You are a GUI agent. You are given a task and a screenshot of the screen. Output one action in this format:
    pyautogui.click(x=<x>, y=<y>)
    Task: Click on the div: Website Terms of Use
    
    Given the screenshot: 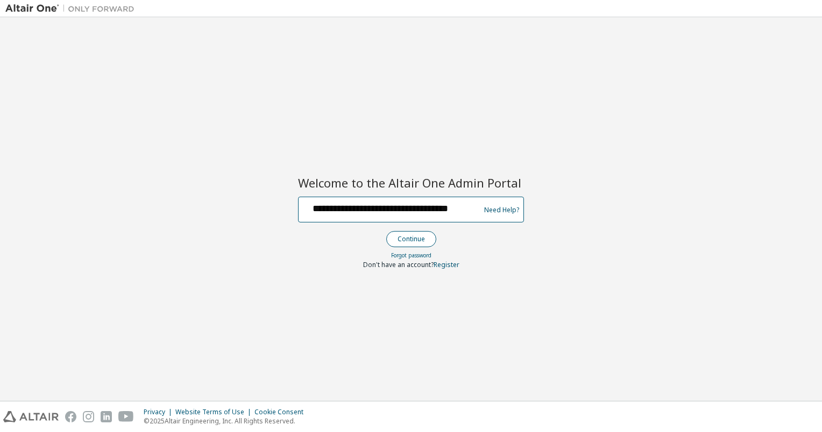 What is the action you would take?
    pyautogui.click(x=215, y=413)
    